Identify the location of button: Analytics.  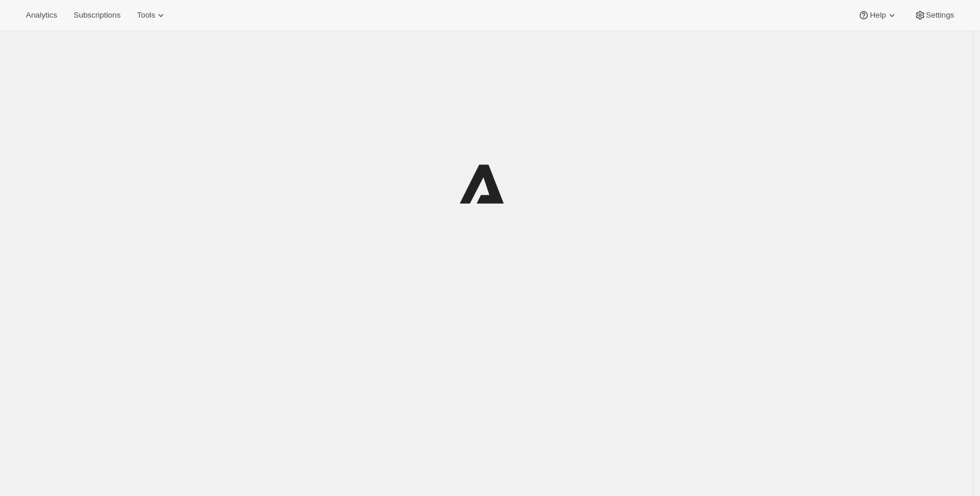
(41, 15).